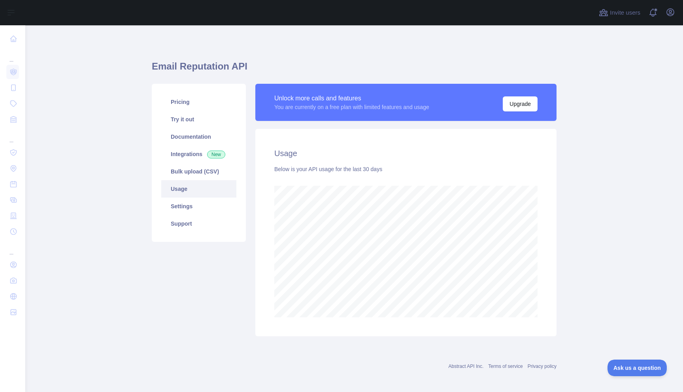  I want to click on h2: Usage, so click(406, 153).